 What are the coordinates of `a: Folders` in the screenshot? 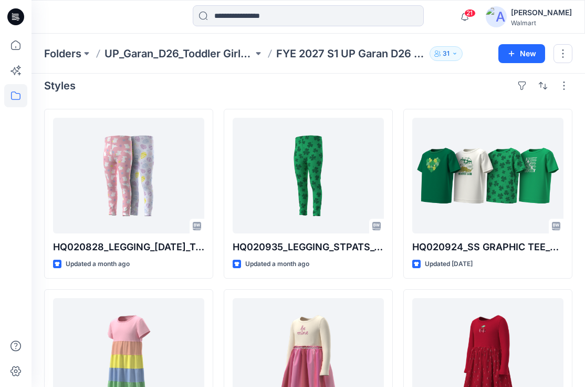 It's located at (63, 54).